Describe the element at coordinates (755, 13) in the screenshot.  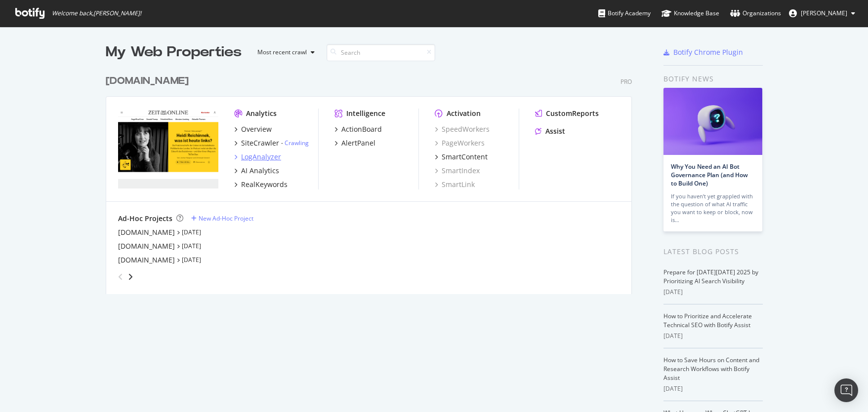
I see `div: Organizations` at that location.